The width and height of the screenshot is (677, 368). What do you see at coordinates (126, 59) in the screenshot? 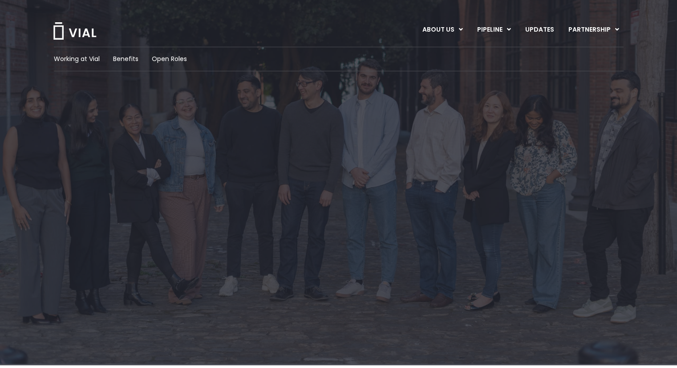
I see `a: Benefits` at bounding box center [126, 59].